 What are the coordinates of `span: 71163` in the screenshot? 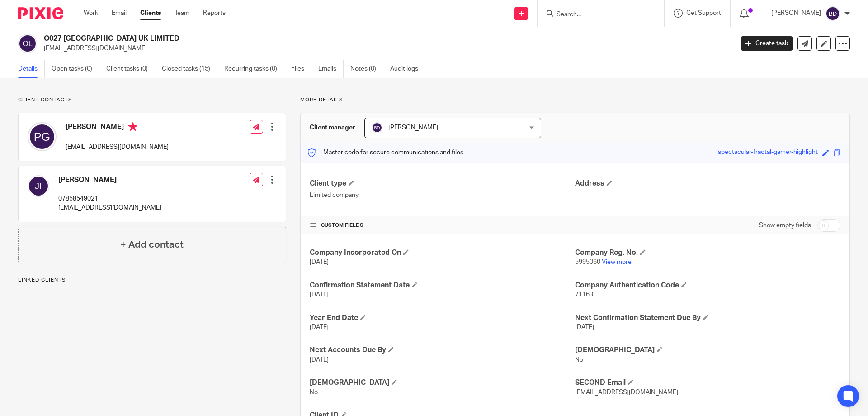 It's located at (584, 295).